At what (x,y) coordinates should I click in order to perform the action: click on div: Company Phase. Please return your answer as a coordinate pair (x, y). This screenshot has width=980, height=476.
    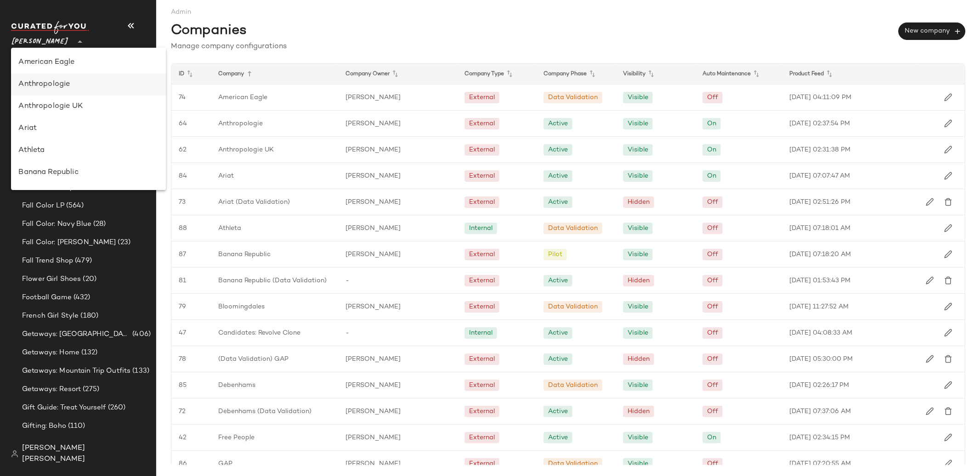
    Looking at the image, I should click on (576, 74).